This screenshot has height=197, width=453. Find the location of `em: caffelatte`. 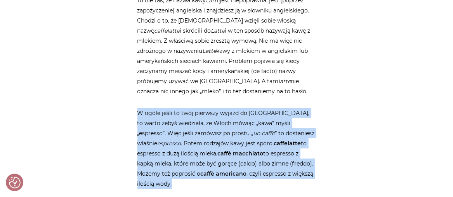

em: caffelatte is located at coordinates (167, 31).